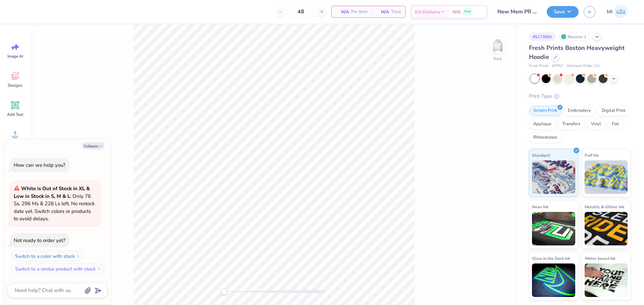 This screenshot has width=644, height=305. What do you see at coordinates (467, 12) in the screenshot?
I see `span: Free` at bounding box center [467, 12].